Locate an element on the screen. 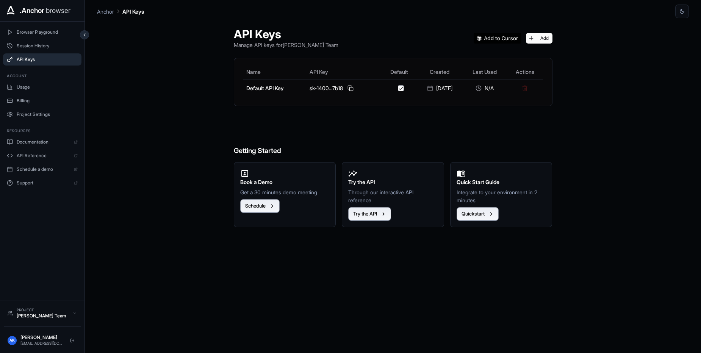 Image resolution: width=701 pixels, height=353 pixels. h3: Account is located at coordinates (42, 76).